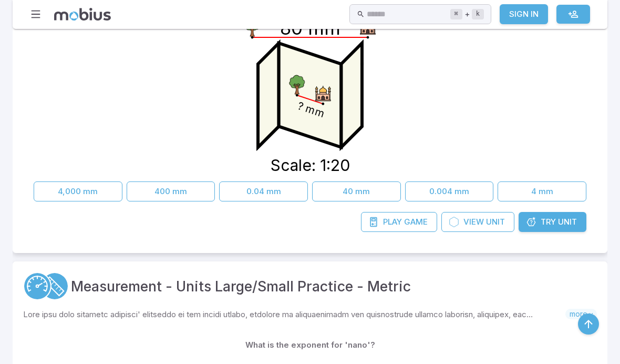  Describe the element at coordinates (548, 222) in the screenshot. I see `span: Try` at that location.